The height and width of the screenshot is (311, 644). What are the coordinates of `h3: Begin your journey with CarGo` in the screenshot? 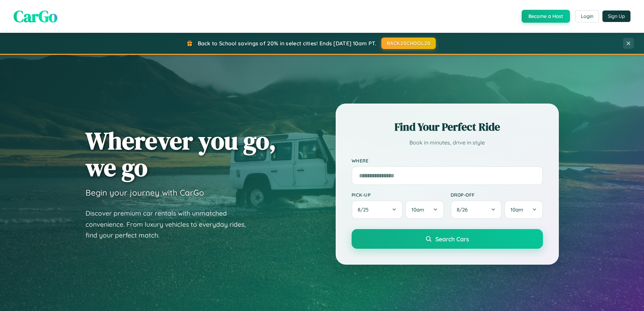 It's located at (145, 193).